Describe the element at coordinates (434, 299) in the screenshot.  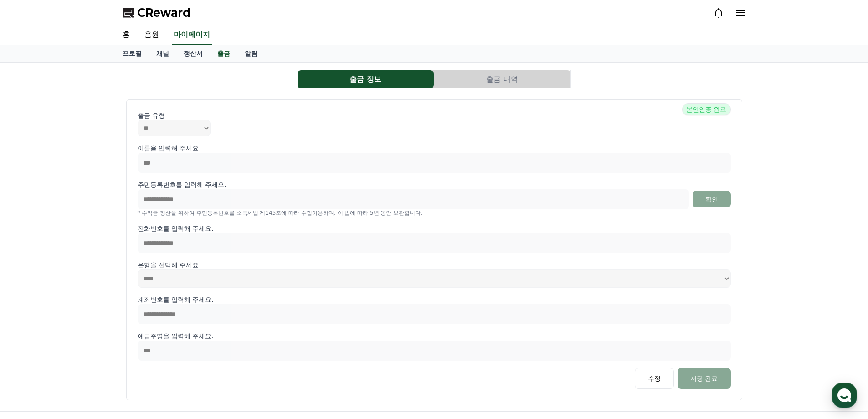
I see `p: 계좌번호를 입력해 주세요.` at that location.